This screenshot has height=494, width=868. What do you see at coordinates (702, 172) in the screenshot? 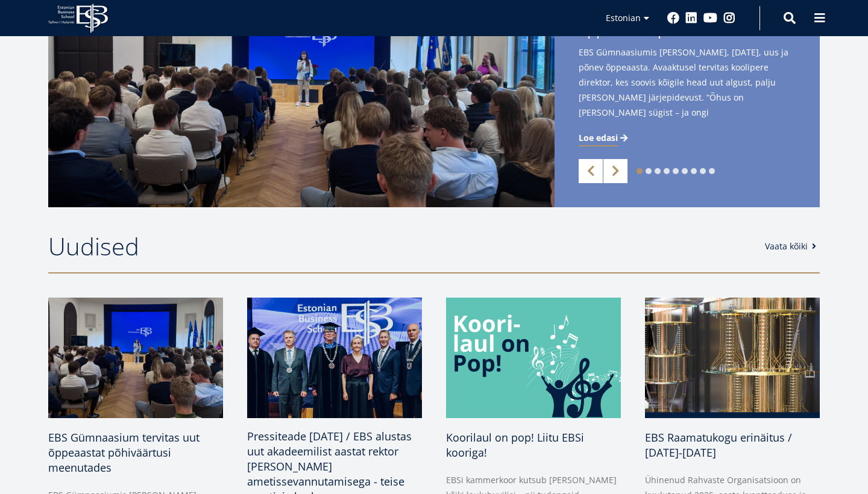
I see `a: 8` at bounding box center [702, 172].